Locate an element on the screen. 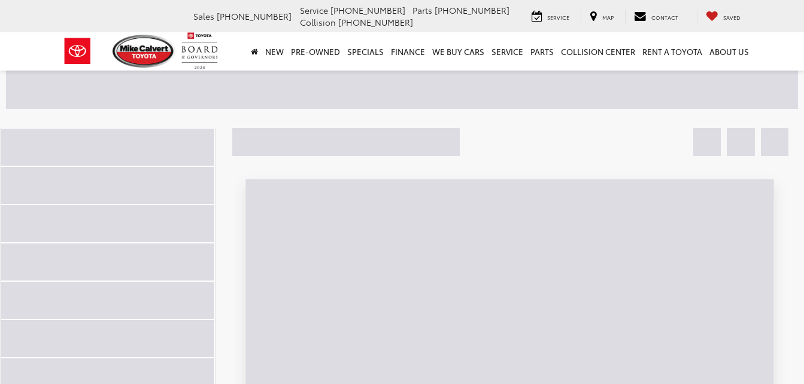  span: Sales is located at coordinates (204, 16).